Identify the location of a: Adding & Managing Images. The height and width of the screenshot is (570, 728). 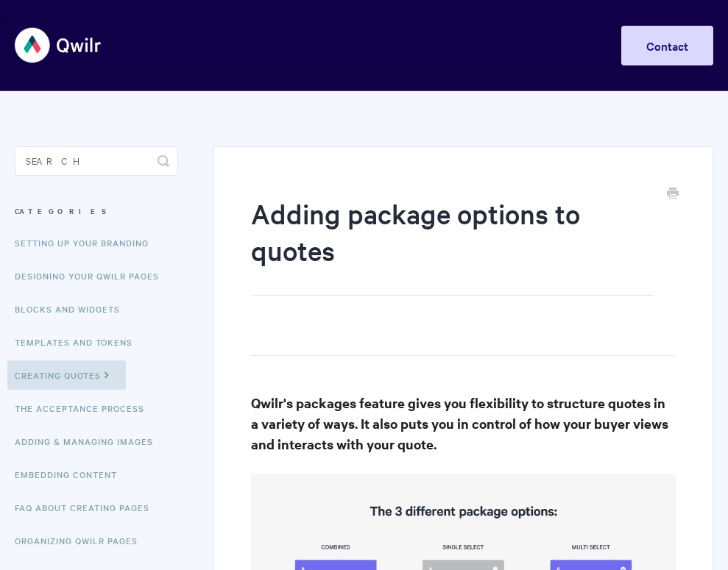
(89, 442).